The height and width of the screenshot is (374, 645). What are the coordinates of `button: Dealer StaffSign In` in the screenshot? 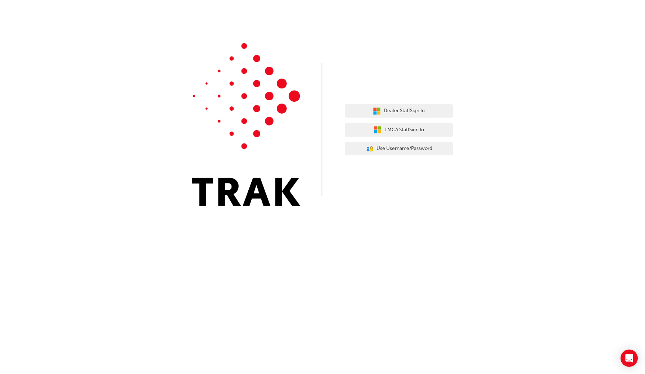 It's located at (399, 111).